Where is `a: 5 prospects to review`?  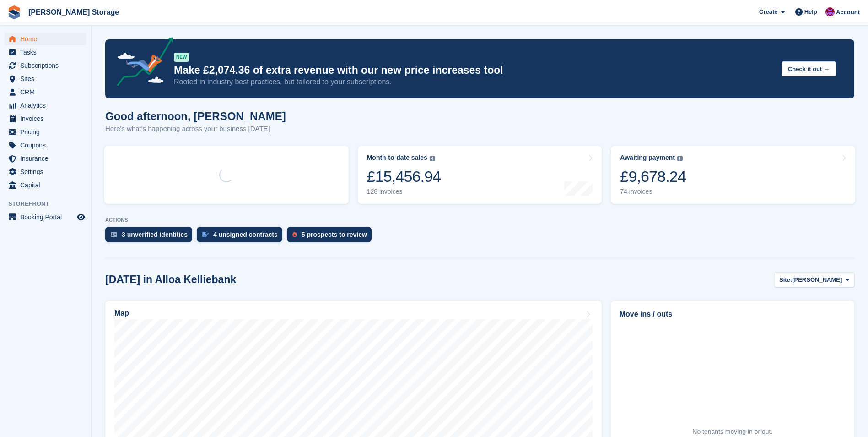
a: 5 prospects to review is located at coordinates (331, 237).